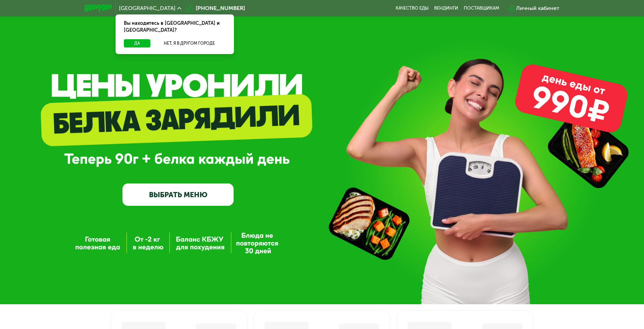 The image size is (644, 329). What do you see at coordinates (446, 8) in the screenshot?
I see `a: Вендинги` at bounding box center [446, 8].